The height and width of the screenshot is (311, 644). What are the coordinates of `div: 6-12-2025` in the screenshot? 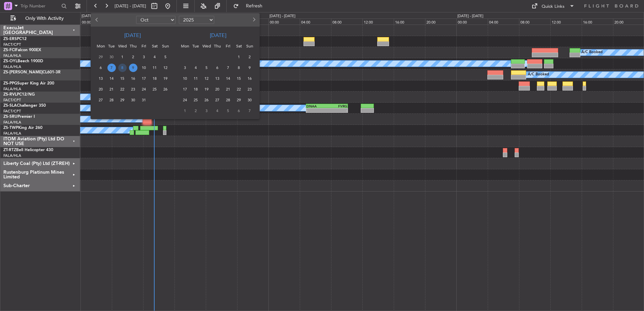 It's located at (239, 111).